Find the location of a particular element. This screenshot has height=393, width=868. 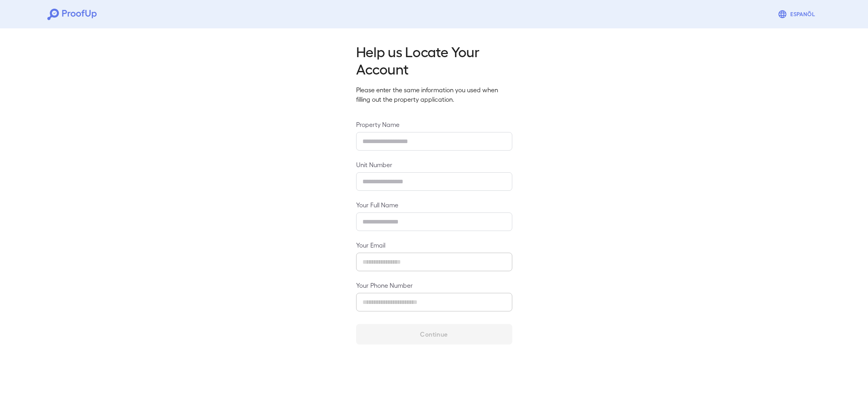

label: Your Email is located at coordinates (434, 245).